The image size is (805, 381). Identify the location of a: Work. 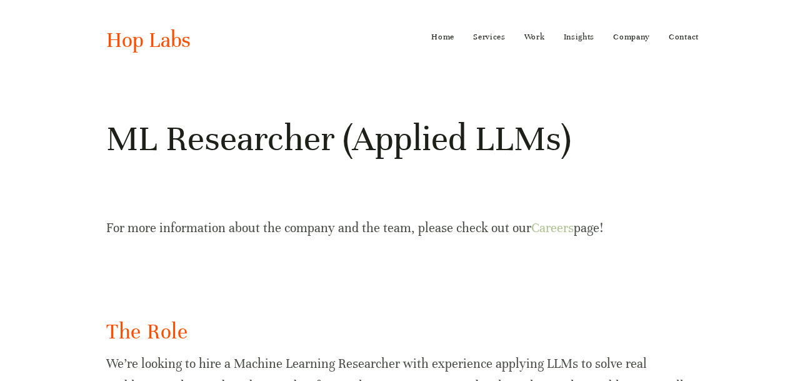
(534, 37).